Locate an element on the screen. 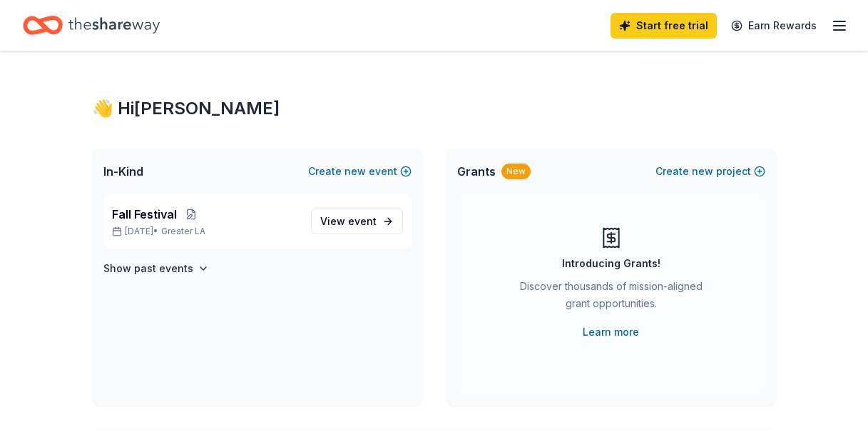  div: Discover thousands of mission-aligned grant opportunities. is located at coordinates (611, 298).